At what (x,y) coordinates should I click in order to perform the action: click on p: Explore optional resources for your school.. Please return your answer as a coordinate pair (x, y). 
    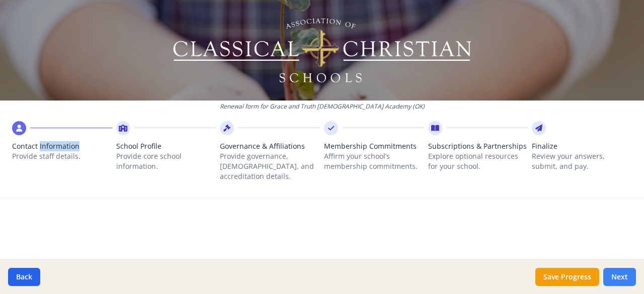
    Looking at the image, I should click on (478, 161).